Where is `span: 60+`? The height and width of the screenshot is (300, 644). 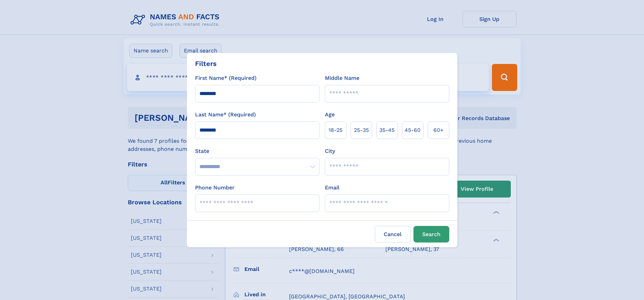
span: 60+ is located at coordinates (438, 130).